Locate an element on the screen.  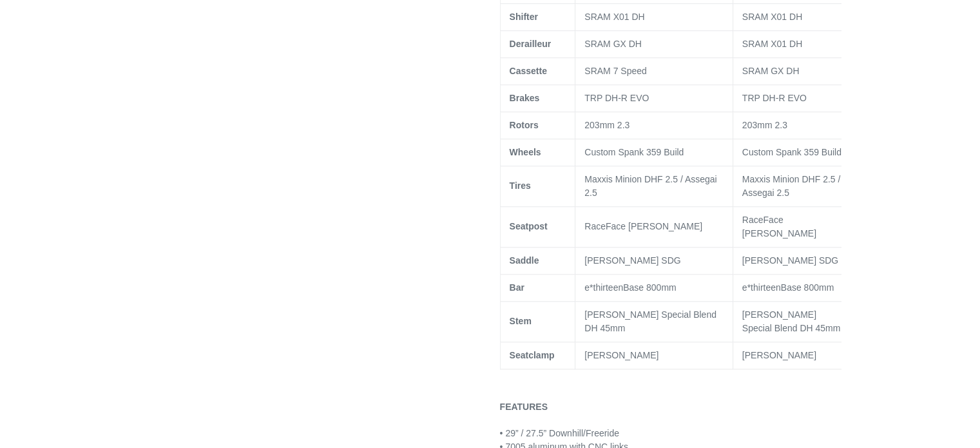
b: Rotors is located at coordinates (524, 125).